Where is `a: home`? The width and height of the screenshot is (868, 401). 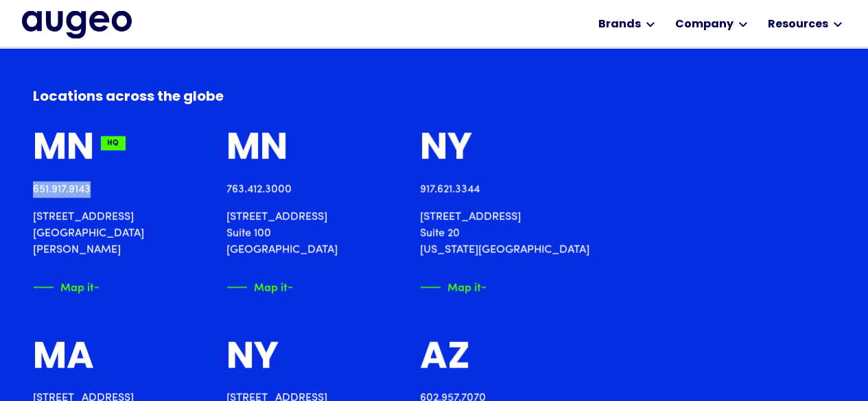 a: home is located at coordinates (77, 25).